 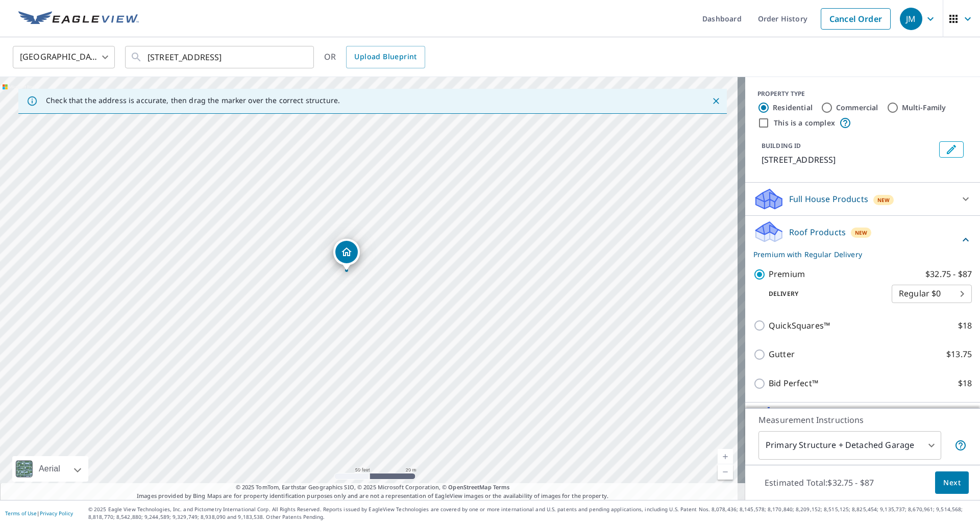 What do you see at coordinates (850, 446) in the screenshot?
I see `div: Primary Structure + Detached Garage` at bounding box center [850, 446].